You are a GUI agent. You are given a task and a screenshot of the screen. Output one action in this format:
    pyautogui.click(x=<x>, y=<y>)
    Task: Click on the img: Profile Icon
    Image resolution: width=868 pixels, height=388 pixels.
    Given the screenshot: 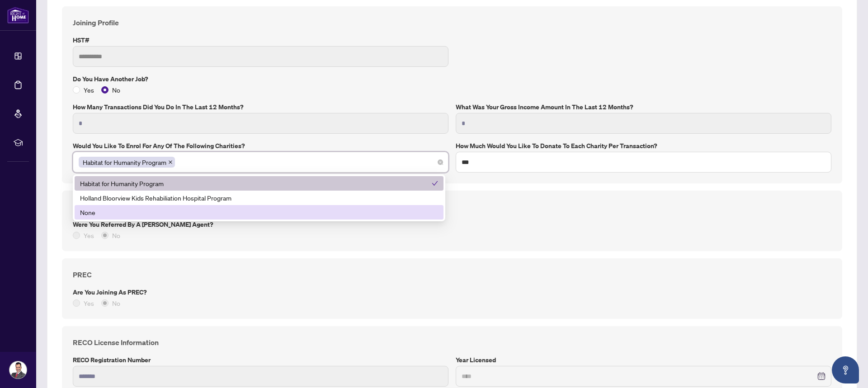 What is the action you would take?
    pyautogui.click(x=18, y=370)
    